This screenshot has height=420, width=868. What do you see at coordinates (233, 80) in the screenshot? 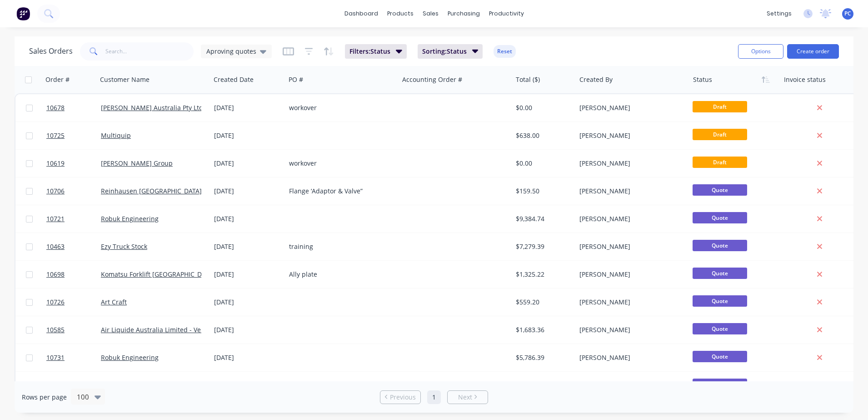
I see `div: Created Date` at bounding box center [233, 80].